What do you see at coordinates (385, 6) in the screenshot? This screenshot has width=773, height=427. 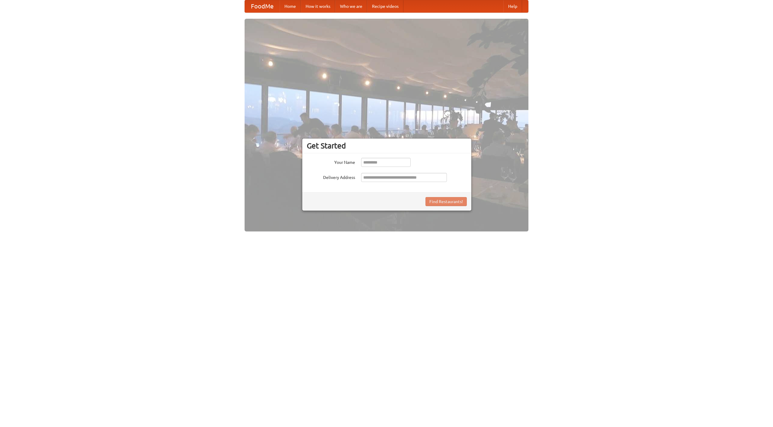 I see `a: Recipe videos` at bounding box center [385, 6].